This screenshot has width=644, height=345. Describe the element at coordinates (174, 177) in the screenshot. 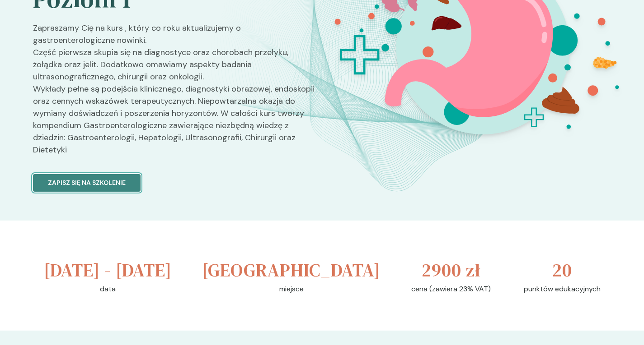

I see `a: Zapisz się na szkolenie` at that location.